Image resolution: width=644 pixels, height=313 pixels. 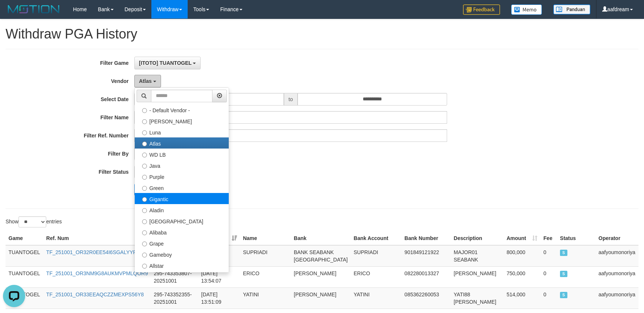 What do you see at coordinates (182, 132) in the screenshot?
I see `label: Luna` at bounding box center [182, 132].